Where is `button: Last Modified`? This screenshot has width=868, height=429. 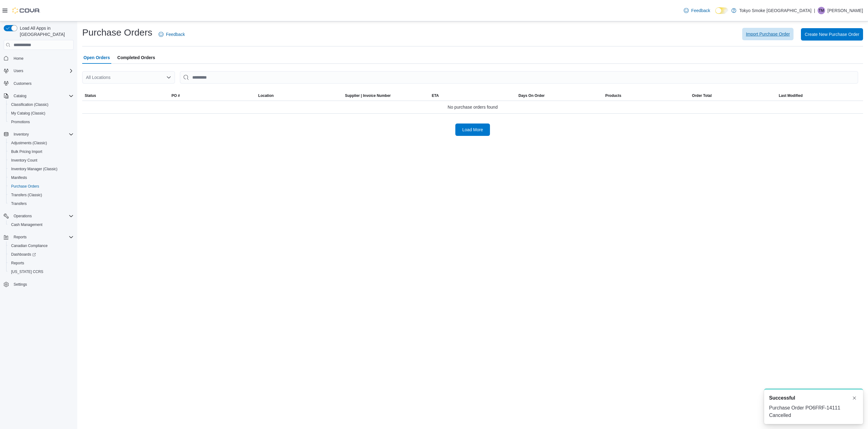 button: Last Modified is located at coordinates (819, 96).